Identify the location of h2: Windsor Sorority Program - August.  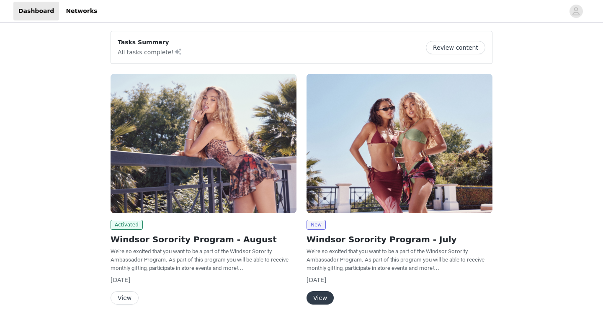
(203, 240).